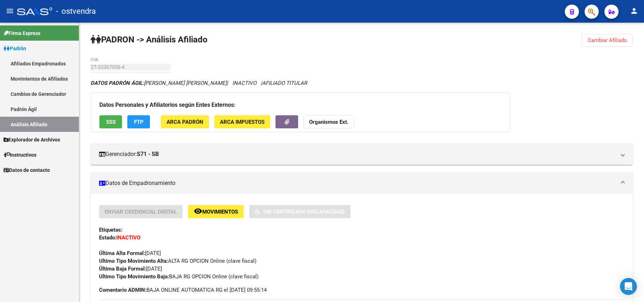 This screenshot has height=302, width=644. Describe the element at coordinates (128, 237) in the screenshot. I see `strong: INACTIVO` at that location.